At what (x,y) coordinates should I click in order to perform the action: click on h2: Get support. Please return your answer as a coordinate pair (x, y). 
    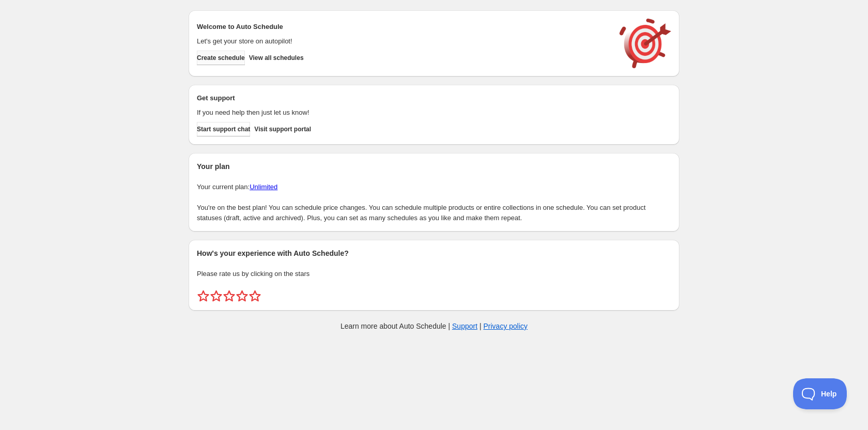
    Looking at the image, I should click on (403, 98).